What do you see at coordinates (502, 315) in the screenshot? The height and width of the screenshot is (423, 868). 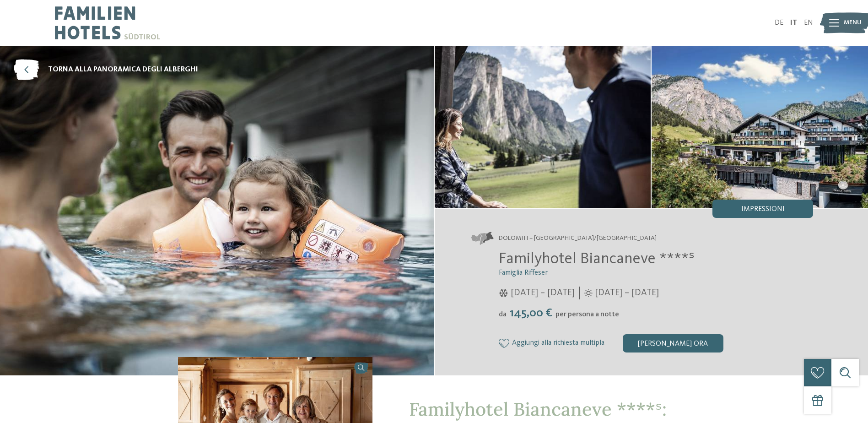 I see `span: da` at bounding box center [502, 315].